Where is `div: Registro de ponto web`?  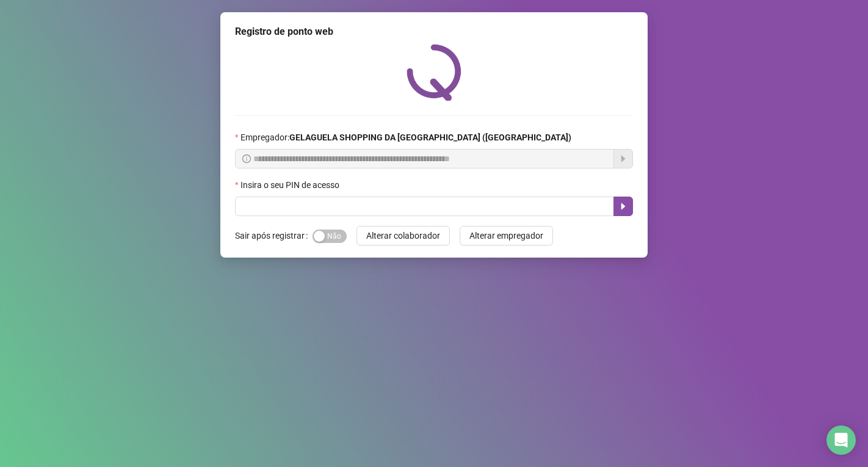
div: Registro de ponto web is located at coordinates (434, 31).